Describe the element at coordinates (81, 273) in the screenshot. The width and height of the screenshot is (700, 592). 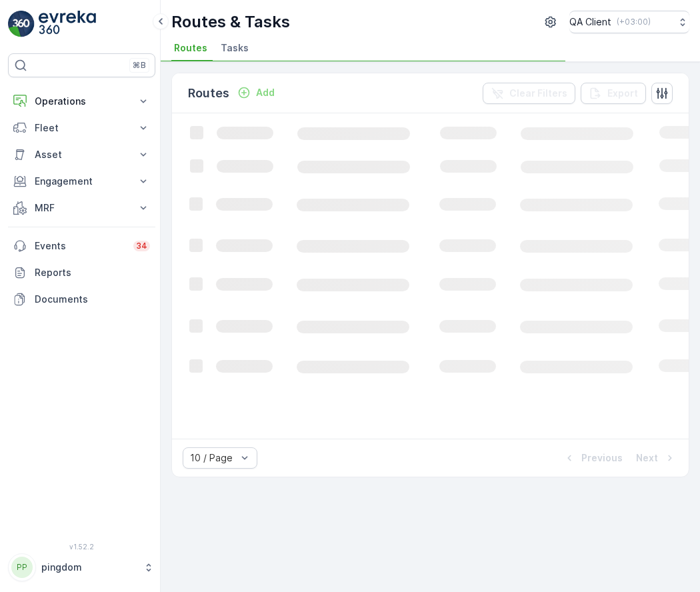
I see `a: Reports` at that location.